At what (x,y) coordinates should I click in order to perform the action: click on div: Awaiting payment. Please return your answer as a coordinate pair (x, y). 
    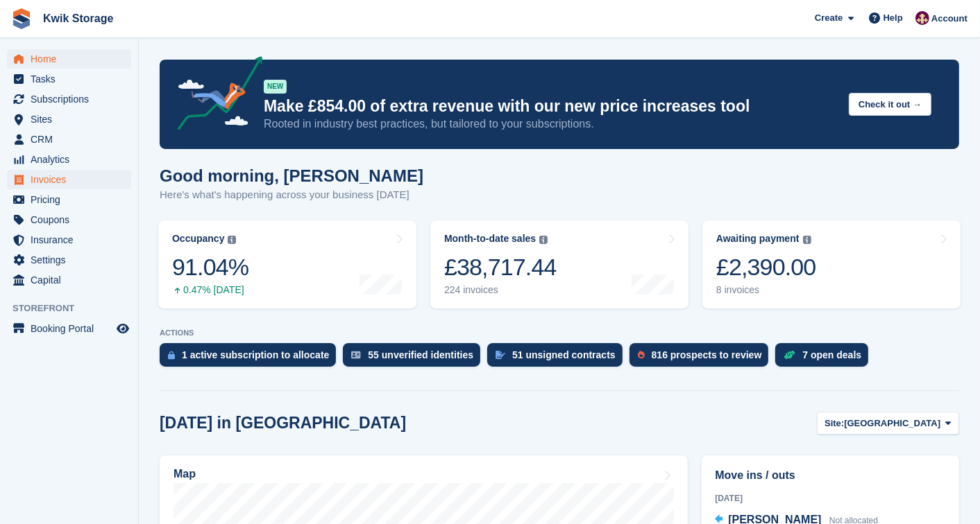
    Looking at the image, I should click on (757, 238).